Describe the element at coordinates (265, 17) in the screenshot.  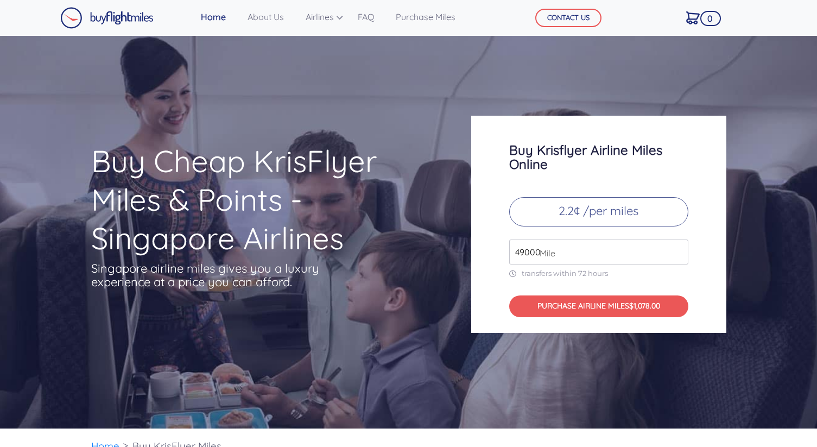
I see `a: About Us` at that location.